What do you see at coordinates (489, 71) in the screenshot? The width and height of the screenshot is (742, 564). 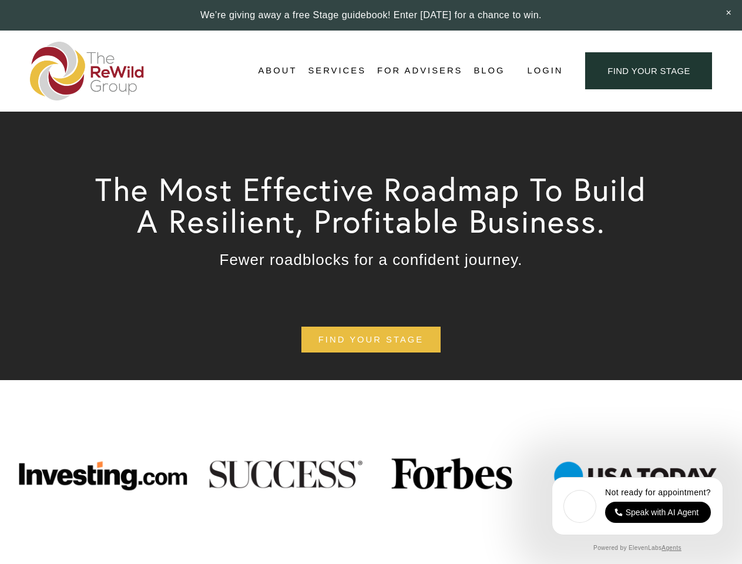 I see `a: Blog` at bounding box center [489, 71].